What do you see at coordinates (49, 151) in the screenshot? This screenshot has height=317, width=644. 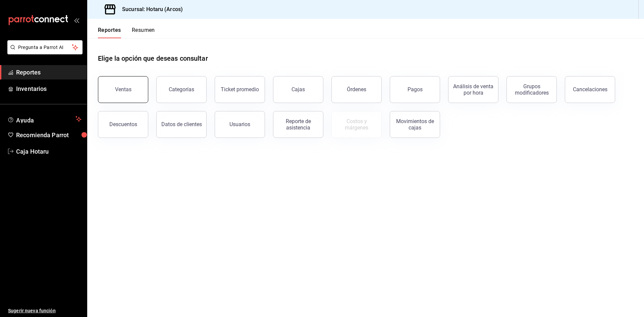 I see `span: Caja Hotaru` at bounding box center [49, 151].